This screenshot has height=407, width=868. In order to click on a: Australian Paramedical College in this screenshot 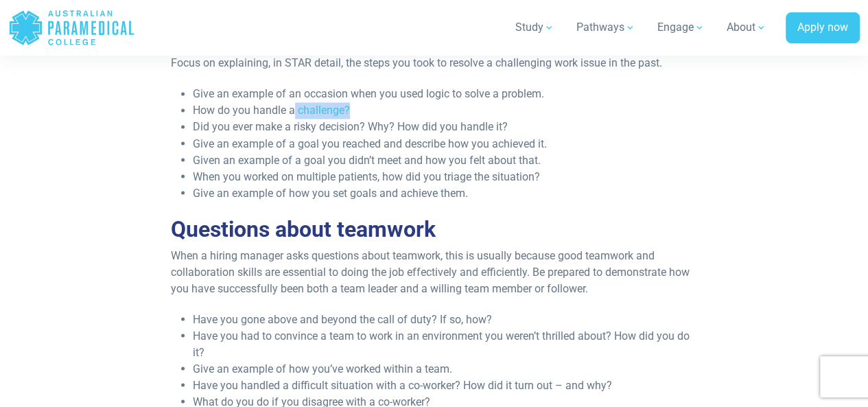, I will do `click(71, 27)`.